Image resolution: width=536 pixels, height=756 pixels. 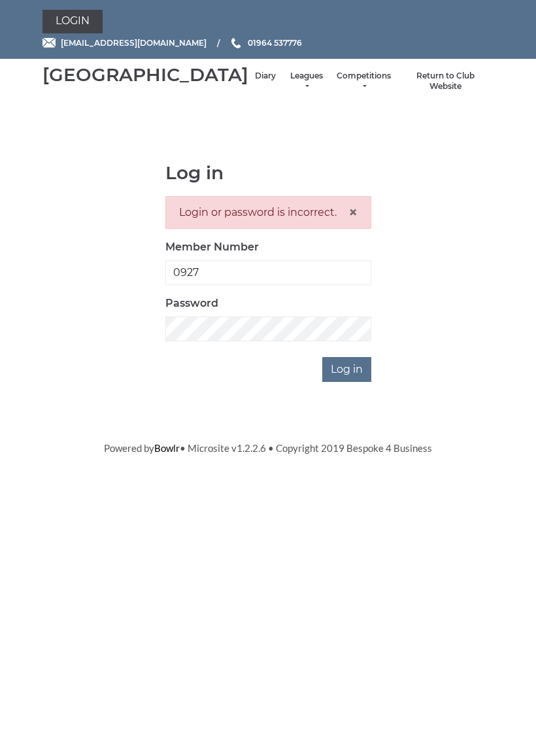 What do you see at coordinates (353, 213) in the screenshot?
I see `button: Close` at bounding box center [353, 213].